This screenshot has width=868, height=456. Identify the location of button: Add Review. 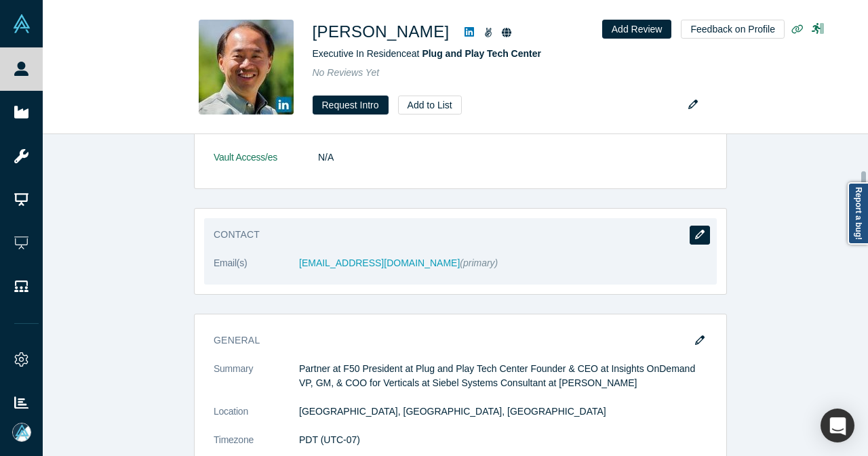
(637, 29).